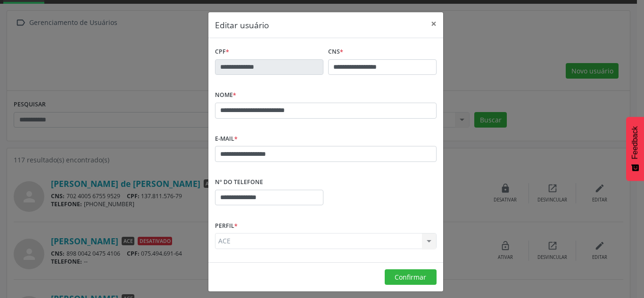 This screenshot has height=298, width=644. Describe the element at coordinates (226, 225) in the screenshot. I see `label: Perfil` at that location.